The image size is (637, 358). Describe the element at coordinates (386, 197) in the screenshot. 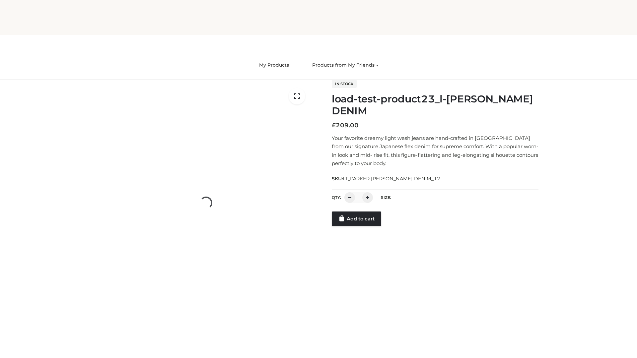

I see `label: Size:` at that location.